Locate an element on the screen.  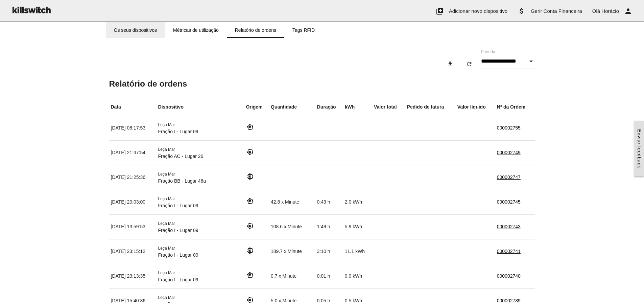
th: Duração is located at coordinates (329, 107).